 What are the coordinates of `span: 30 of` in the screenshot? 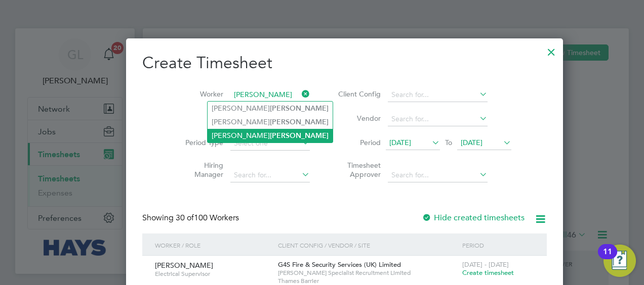 It's located at (184, 218).